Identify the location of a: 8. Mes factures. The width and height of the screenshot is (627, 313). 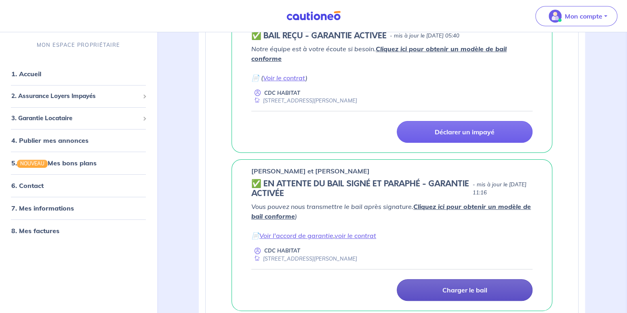
(35, 231).